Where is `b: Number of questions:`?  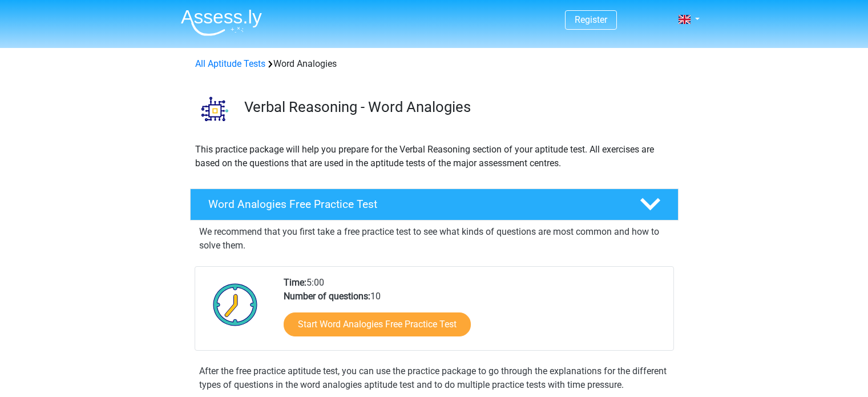
b: Number of questions: is located at coordinates (327, 296).